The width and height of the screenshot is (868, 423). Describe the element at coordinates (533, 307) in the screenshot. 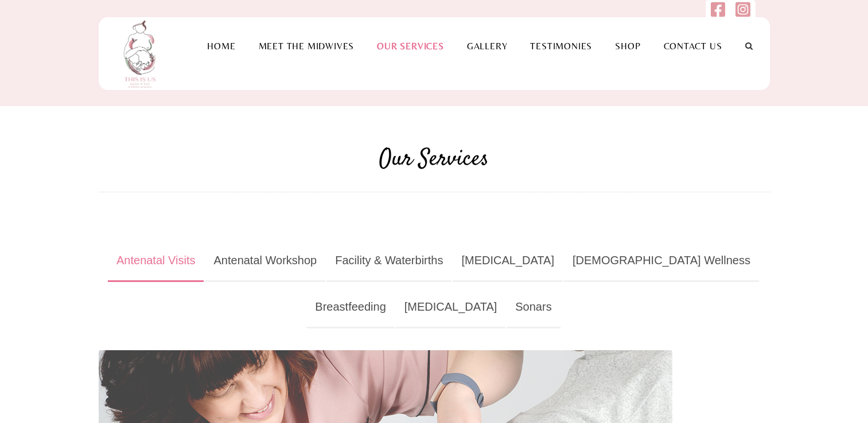

I see `a: Sonars` at that location.